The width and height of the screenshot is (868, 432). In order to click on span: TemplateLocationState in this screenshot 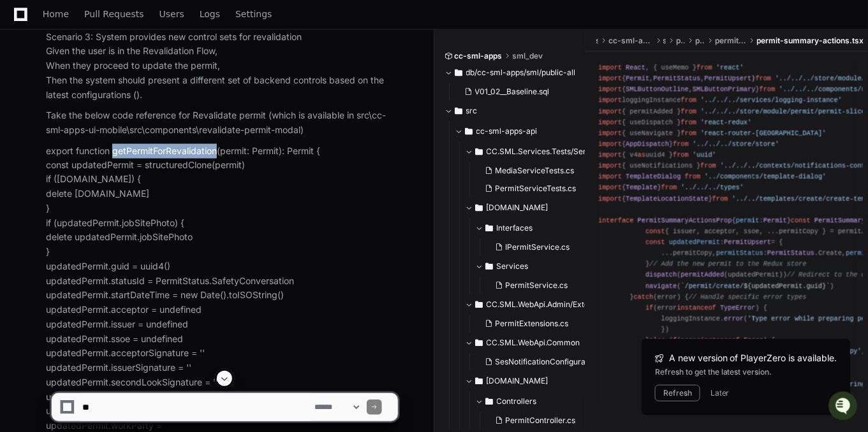, I will do `click(667, 199)`.